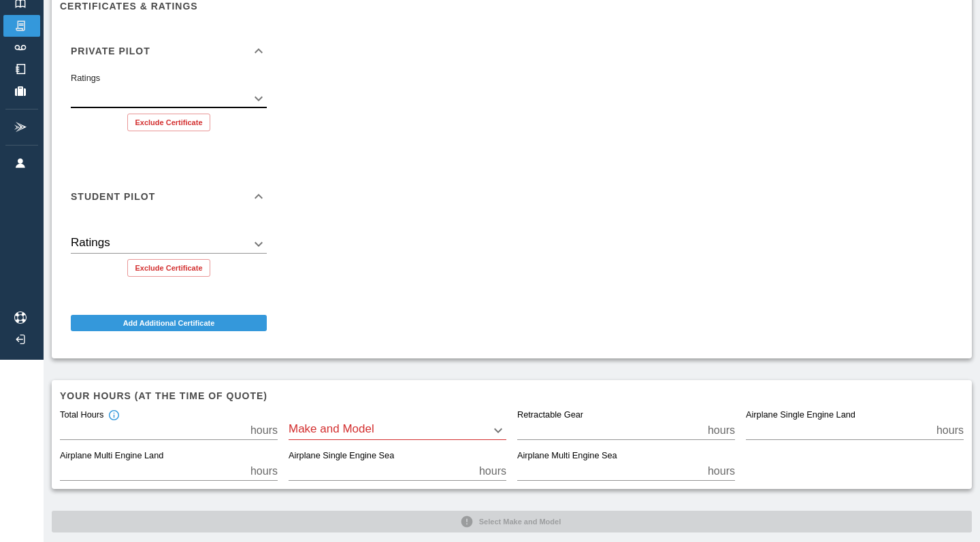 The image size is (980, 542). What do you see at coordinates (169, 323) in the screenshot?
I see `button: Add Additional Certificate` at bounding box center [169, 323].